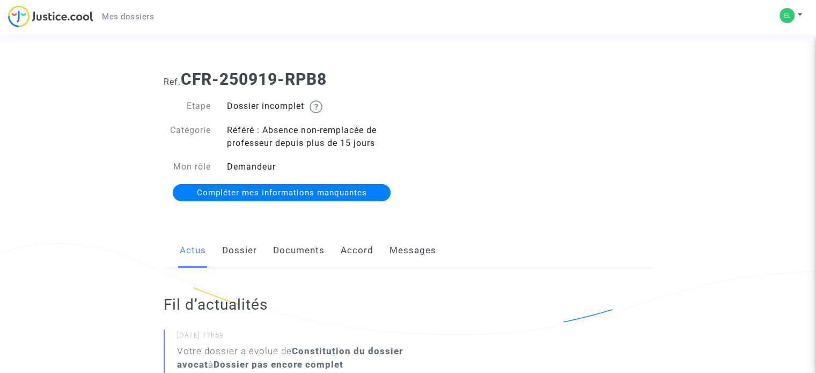  I want to click on div: Demandeur, so click(313, 167).